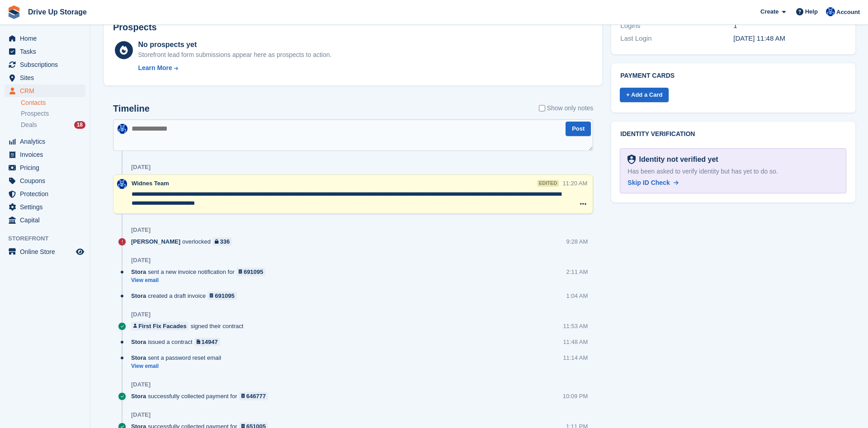 The height and width of the screenshot is (428, 868). What do you see at coordinates (648, 182) in the screenshot?
I see `span: Skip ID Check` at bounding box center [648, 182].